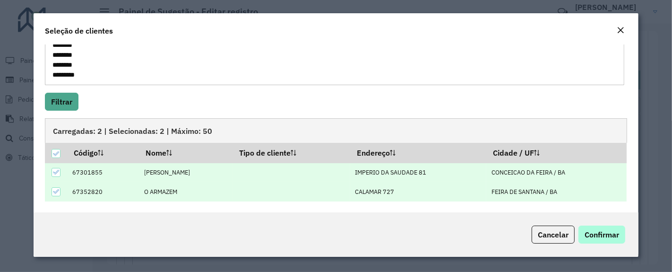  What do you see at coordinates (418, 172) in the screenshot?
I see `td: IMPERIO DA SAUDADE 81` at bounding box center [418, 172].